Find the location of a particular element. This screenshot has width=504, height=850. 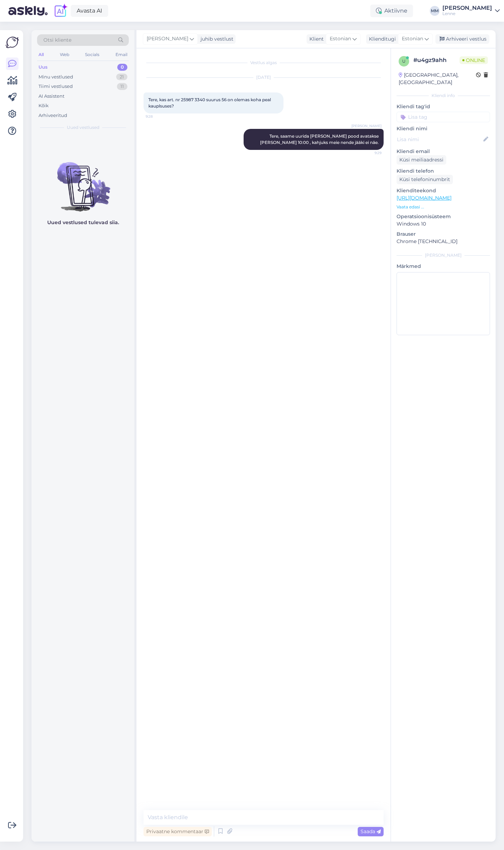

div: Arhiveeri vestlus is located at coordinates (462, 39).